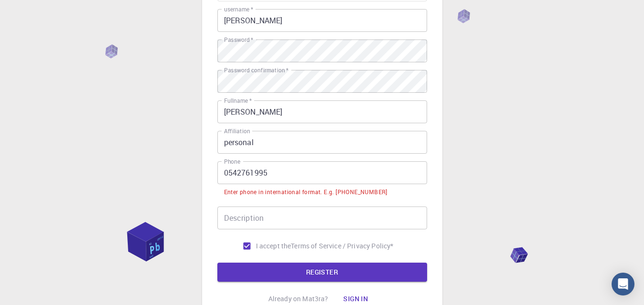  I want to click on div: Open Intercom Messenger, so click(623, 284).